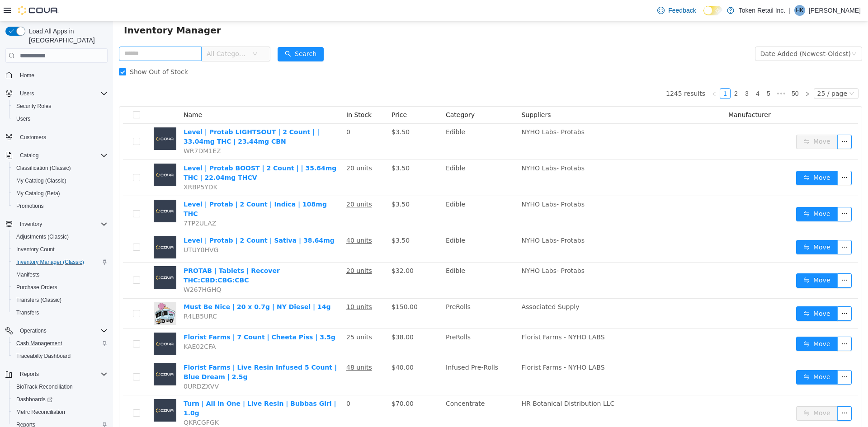  What do you see at coordinates (52, 323) in the screenshot?
I see `img: Florist Farms | 7 Count | Cheeta Piss | 3.5g placeholder` at bounding box center [52, 323].